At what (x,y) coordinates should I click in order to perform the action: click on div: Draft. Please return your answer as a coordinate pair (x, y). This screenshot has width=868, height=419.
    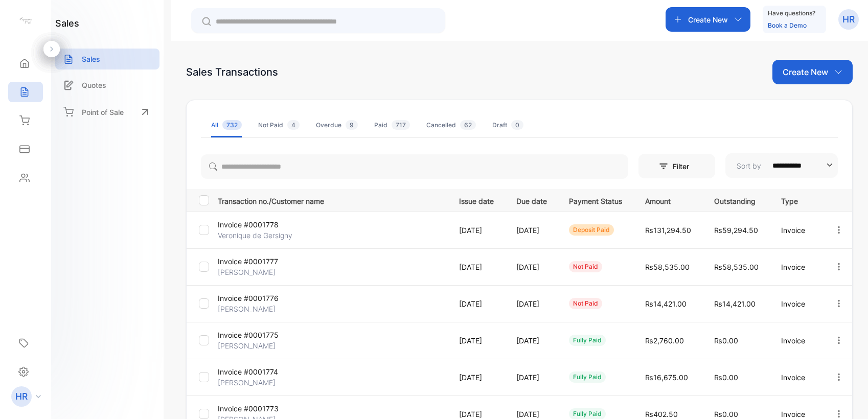
    Looking at the image, I should click on (508, 125).